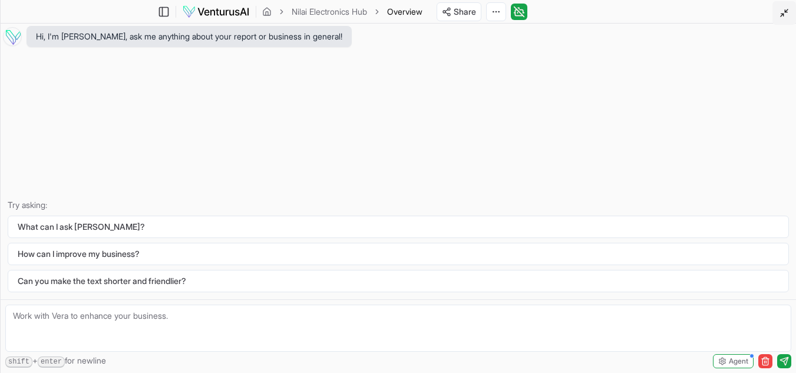 This screenshot has height=373, width=796. I want to click on img: logo, so click(216, 12).